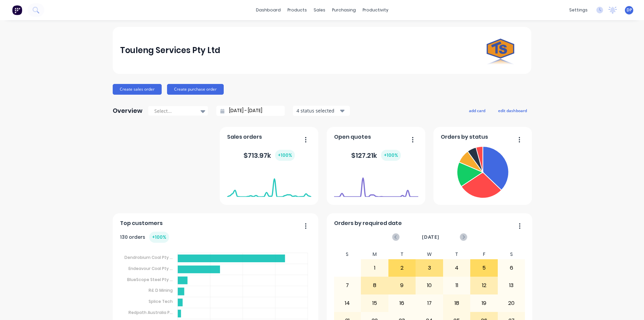 The height and width of the screenshot is (320, 644). I want to click on div: Overview, so click(128, 111).